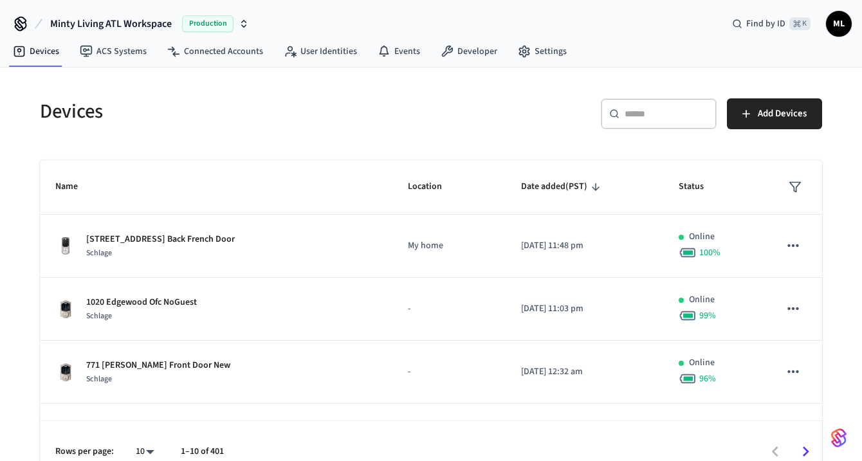 The height and width of the screenshot is (461, 862). What do you see at coordinates (543, 51) in the screenshot?
I see `a: Settings` at bounding box center [543, 51].